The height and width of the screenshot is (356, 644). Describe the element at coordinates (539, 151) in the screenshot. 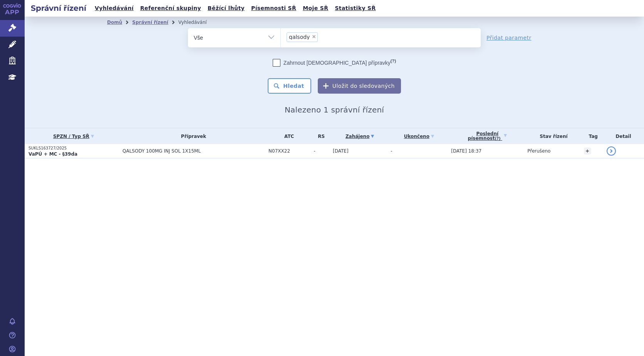

I see `span: Přerušeno` at that location.